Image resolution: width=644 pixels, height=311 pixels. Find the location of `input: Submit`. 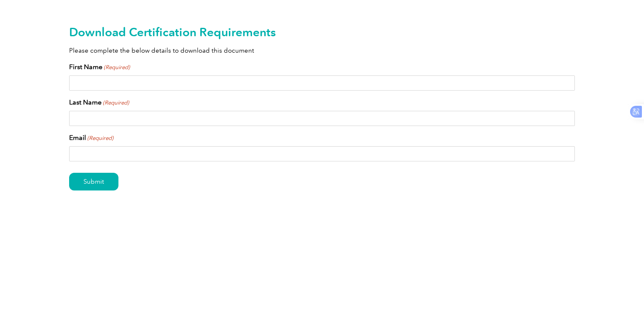

input: Submit is located at coordinates (94, 182).